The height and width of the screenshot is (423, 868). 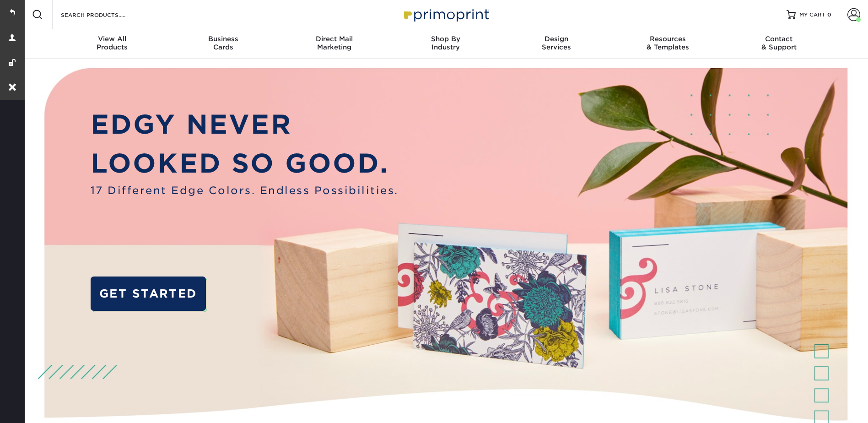 I want to click on div: Industry, so click(x=445, y=43).